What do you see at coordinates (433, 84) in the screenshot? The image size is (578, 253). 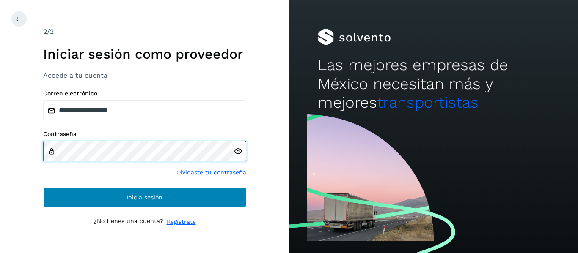 I see `h2: Las mejores empresas de México necesitan más y mejores` at bounding box center [433, 84].